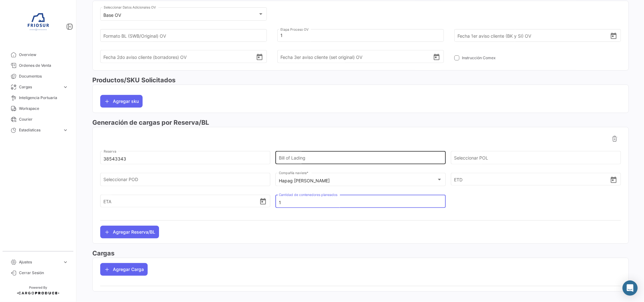 Image resolution: width=644 pixels, height=302 pixels. I want to click on button: Agregar Reserva/BL, so click(130, 232).